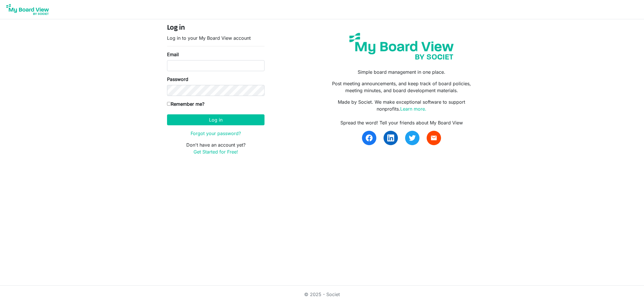 The width and height of the screenshot is (644, 303). I want to click on img: my-board-view-societ.svg, so click(401, 46).